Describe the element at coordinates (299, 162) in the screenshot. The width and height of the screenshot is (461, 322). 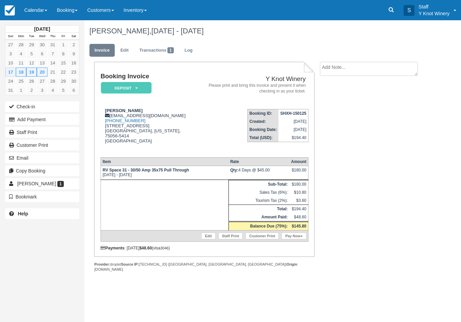
I see `th: Amount` at that location.